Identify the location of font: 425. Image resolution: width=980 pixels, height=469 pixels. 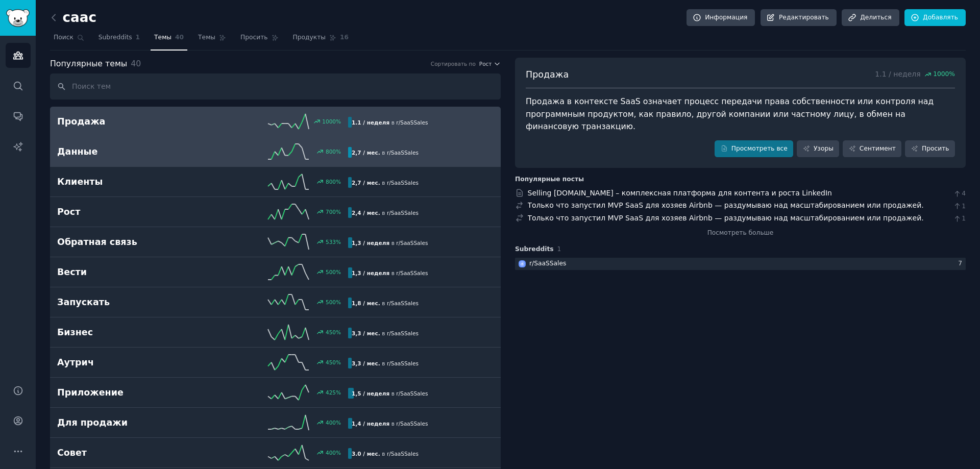
(331, 392).